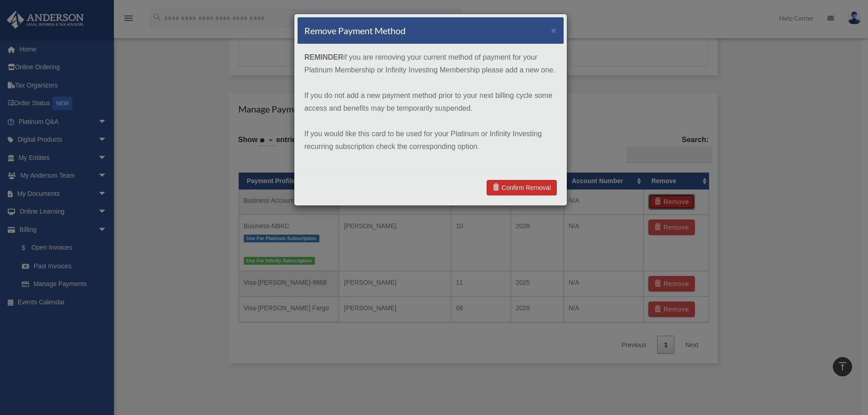 The image size is (868, 415). Describe the element at coordinates (431, 102) in the screenshot. I see `p: If you do not add a new payment method prior to your next billing cycle some access and benefits ...` at that location.